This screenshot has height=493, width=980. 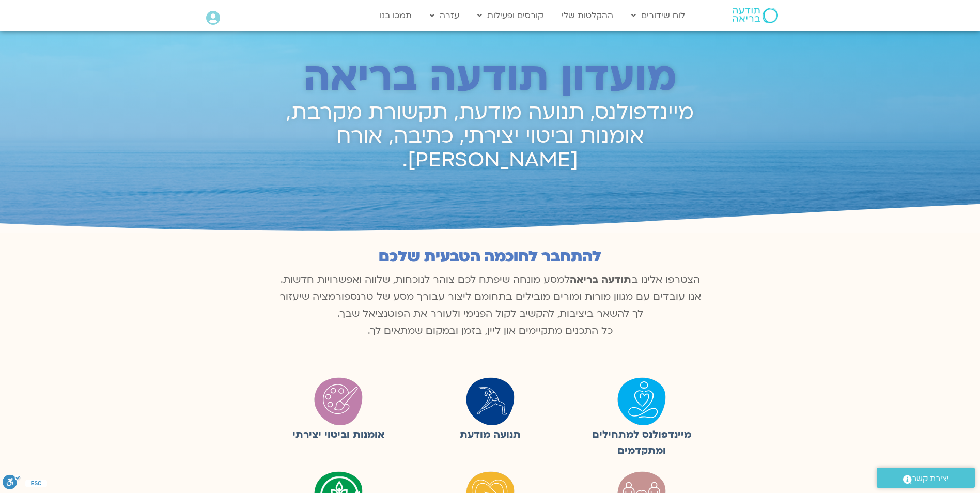 I want to click on a: לוח שידורים, so click(x=658, y=16).